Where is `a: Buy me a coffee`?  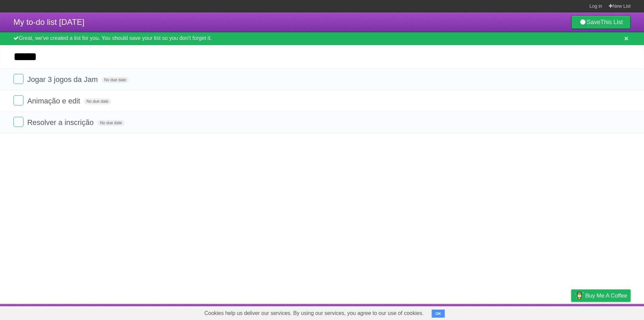 a: Buy me a coffee is located at coordinates (600, 296).